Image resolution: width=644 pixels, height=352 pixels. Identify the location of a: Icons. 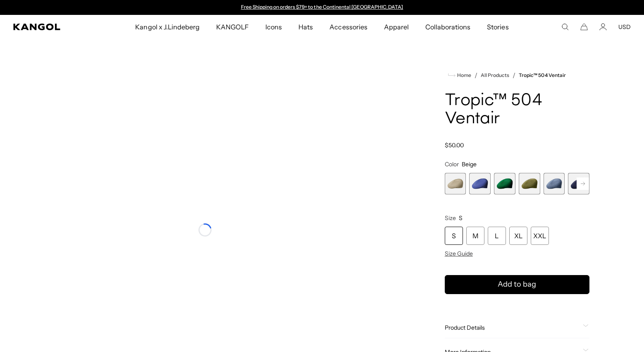
(274, 27).